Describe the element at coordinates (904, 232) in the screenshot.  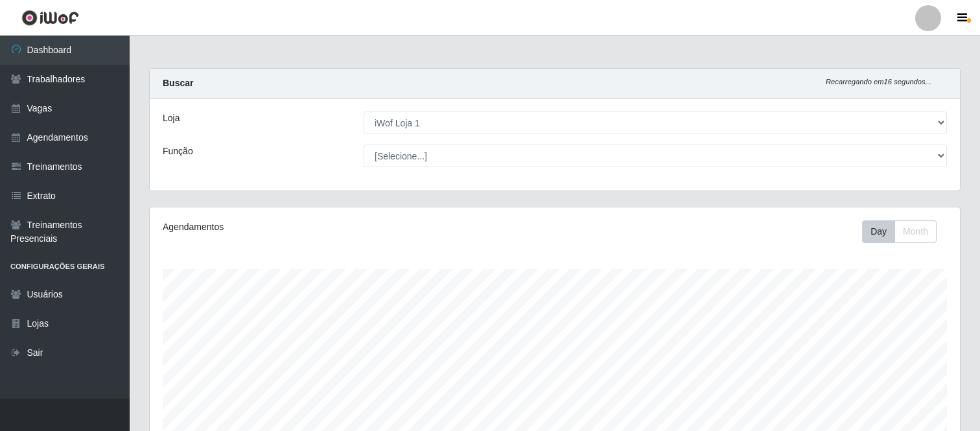
I see `div: Toolbar with button groups` at that location.